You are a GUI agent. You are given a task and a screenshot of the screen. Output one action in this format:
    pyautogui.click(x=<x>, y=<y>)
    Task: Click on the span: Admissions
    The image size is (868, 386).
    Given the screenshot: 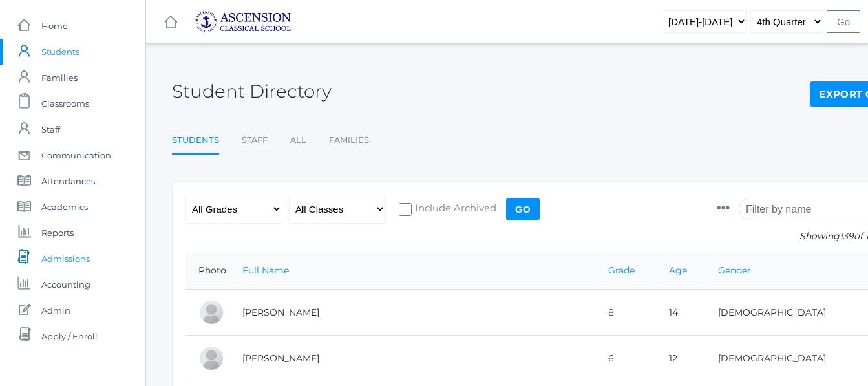 What is the action you would take?
    pyautogui.click(x=65, y=258)
    